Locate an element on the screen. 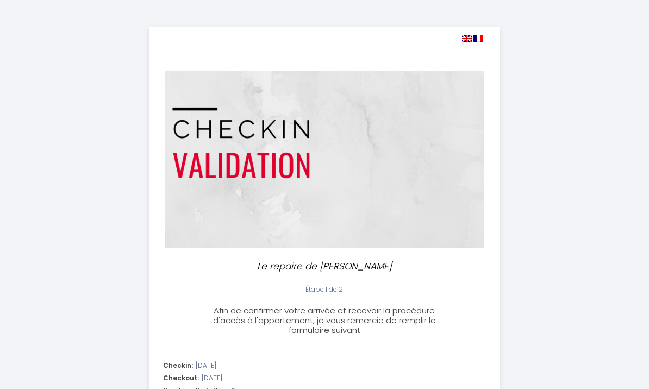 The image size is (649, 389). span: Checkin: is located at coordinates (178, 366).